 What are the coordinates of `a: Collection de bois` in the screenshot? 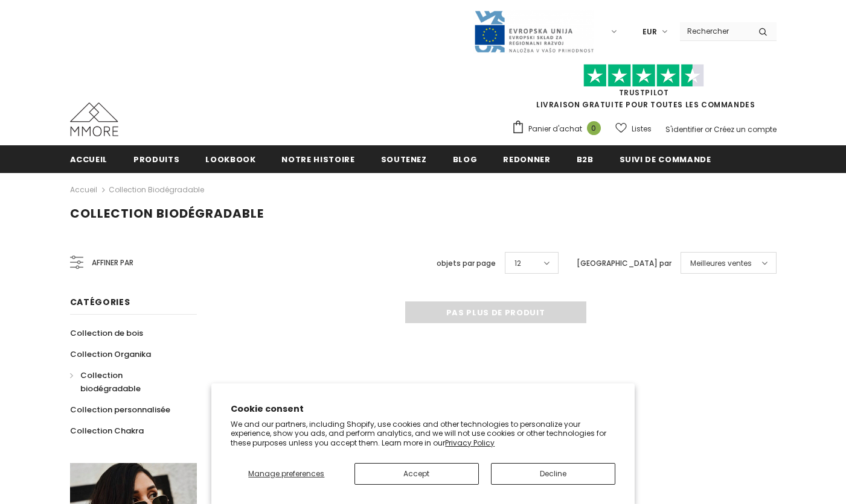 It's located at (106, 333).